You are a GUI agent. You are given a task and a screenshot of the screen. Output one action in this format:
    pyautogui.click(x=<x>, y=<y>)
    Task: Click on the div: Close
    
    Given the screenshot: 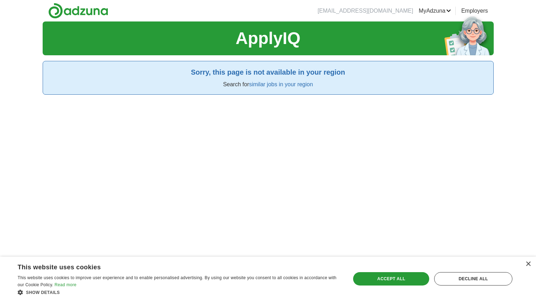 What is the action you would take?
    pyautogui.click(x=528, y=264)
    